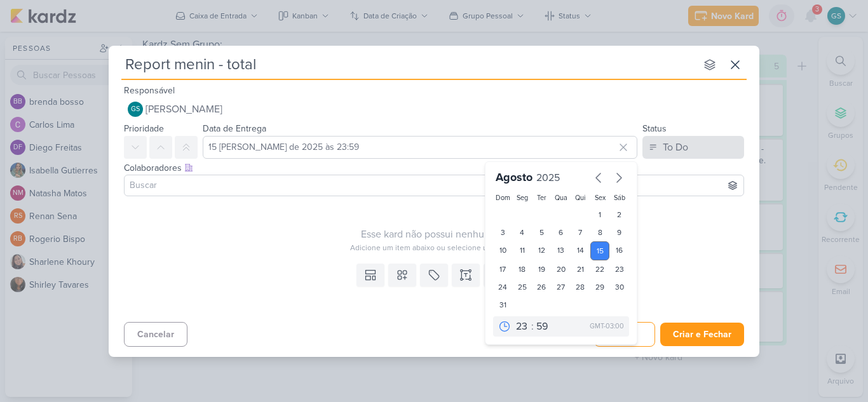 Image resolution: width=868 pixels, height=402 pixels. What do you see at coordinates (408, 65) in the screenshot?
I see `input: Kard Sem Título` at bounding box center [408, 65].